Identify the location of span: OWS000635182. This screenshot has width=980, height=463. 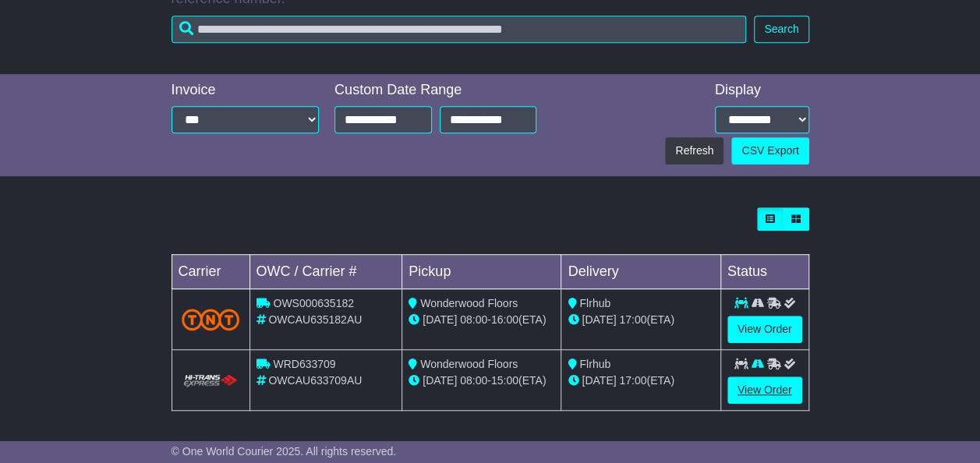
(313, 303).